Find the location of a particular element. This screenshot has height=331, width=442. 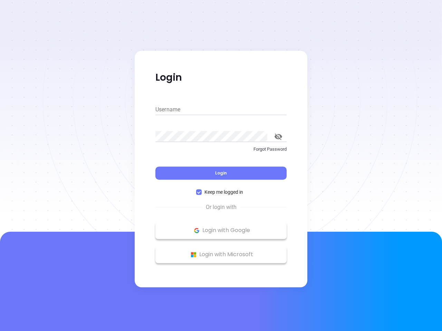

button: Google Logo Login with Google is located at coordinates (221, 230).